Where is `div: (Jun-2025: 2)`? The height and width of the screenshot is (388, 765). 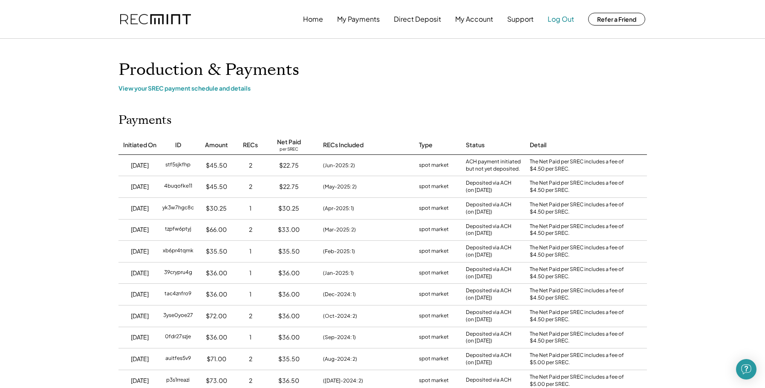
div: (Jun-2025: 2) is located at coordinates (339, 166).